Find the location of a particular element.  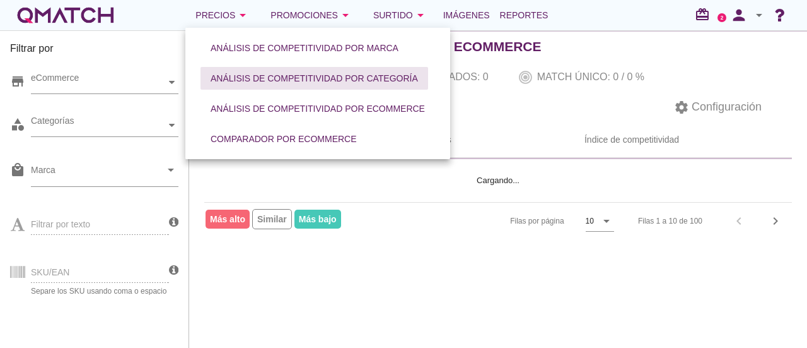

span: Configuración is located at coordinates (725, 107).